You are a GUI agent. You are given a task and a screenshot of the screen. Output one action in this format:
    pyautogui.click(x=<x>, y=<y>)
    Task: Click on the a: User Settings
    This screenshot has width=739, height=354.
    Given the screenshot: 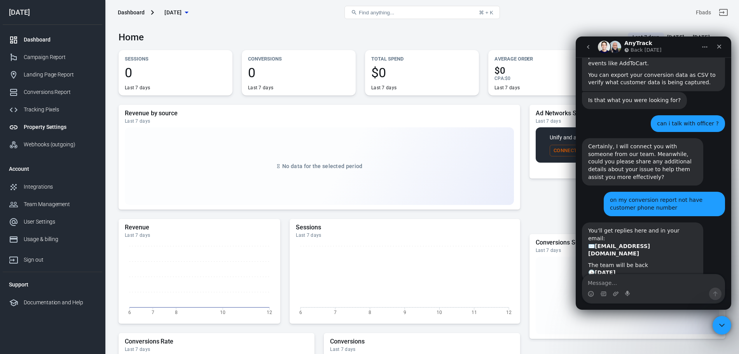 What is the action you would take?
    pyautogui.click(x=52, y=222)
    